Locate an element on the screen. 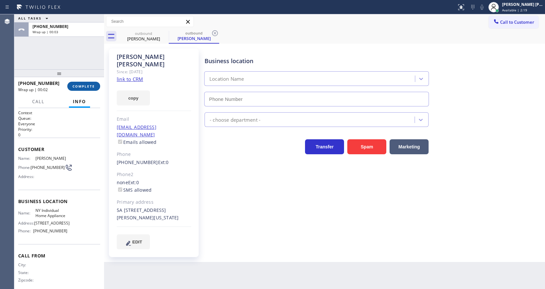 The image size is (545, 289). span: ALL TASKS is located at coordinates (30, 18).